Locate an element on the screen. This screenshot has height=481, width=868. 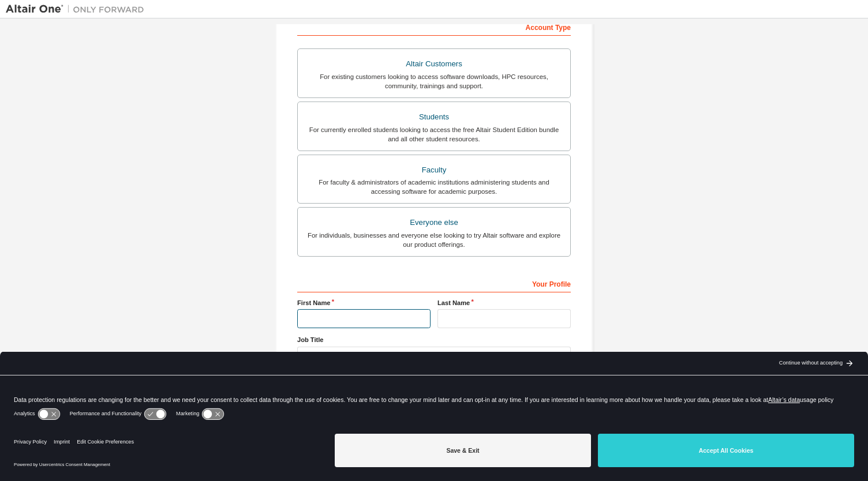
div: Account Type is located at coordinates (434, 26).